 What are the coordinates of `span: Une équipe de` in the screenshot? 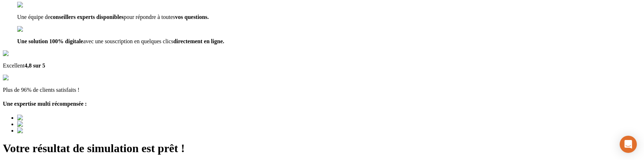 It's located at (34, 17).